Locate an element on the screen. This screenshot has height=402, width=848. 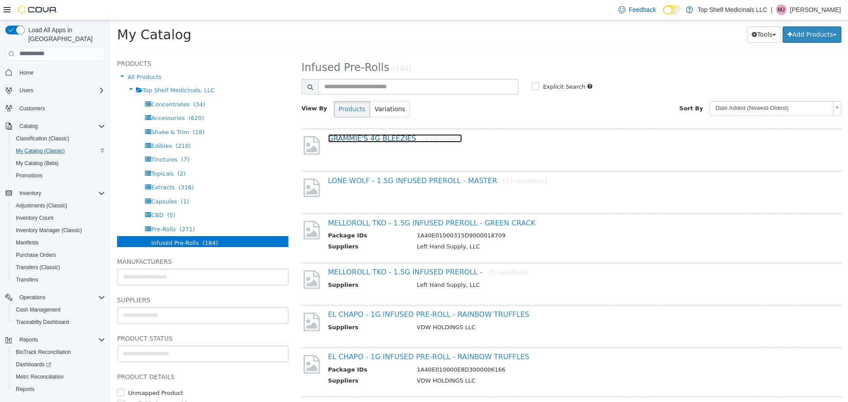
span: (5) is located at coordinates (61, 195).